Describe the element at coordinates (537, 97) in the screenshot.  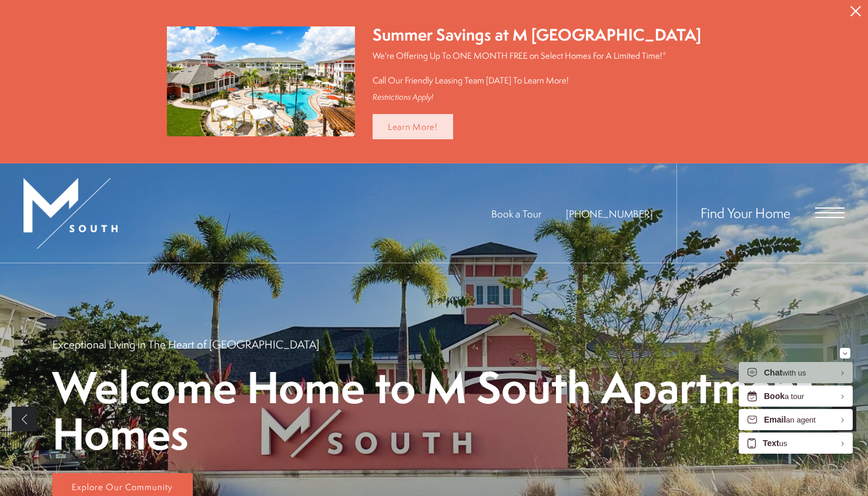
I see `div: Restrictions Apply!` at that location.